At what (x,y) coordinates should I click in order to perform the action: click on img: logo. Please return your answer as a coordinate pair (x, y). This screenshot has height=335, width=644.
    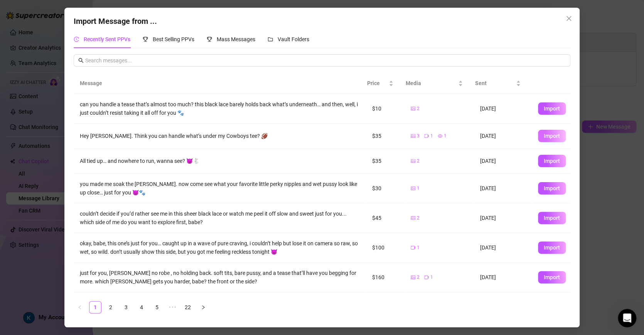
    Looking at the image, I should click on (46, 21).